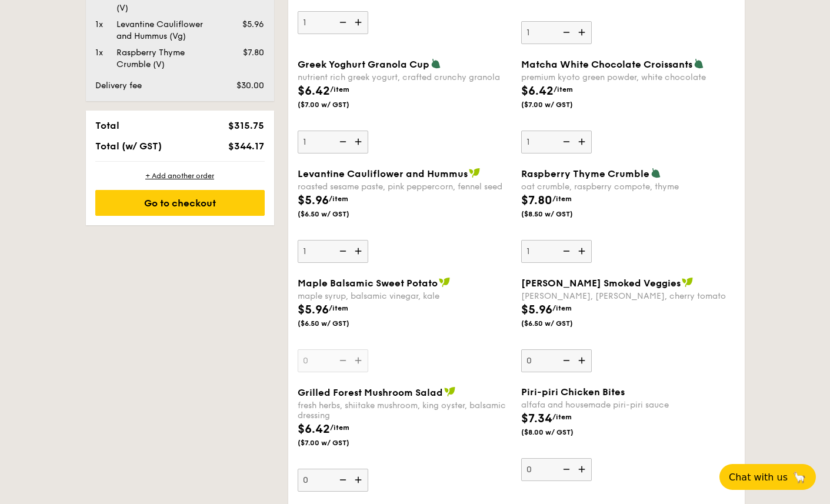  I want to click on input: Matcha White Chocolate Croissantspremium kyoto green powder, white chocolate$6.42/item($7.00 w/ GST), so click(556, 142).